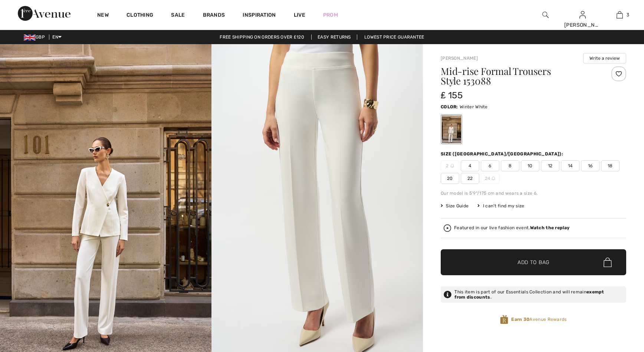 Image resolution: width=644 pixels, height=352 pixels. I want to click on img: My Info, so click(582, 15).